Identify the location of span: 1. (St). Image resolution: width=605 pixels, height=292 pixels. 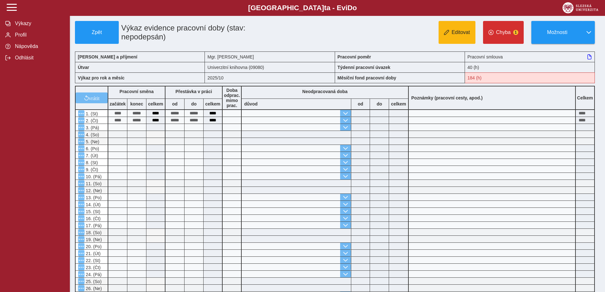
(91, 114).